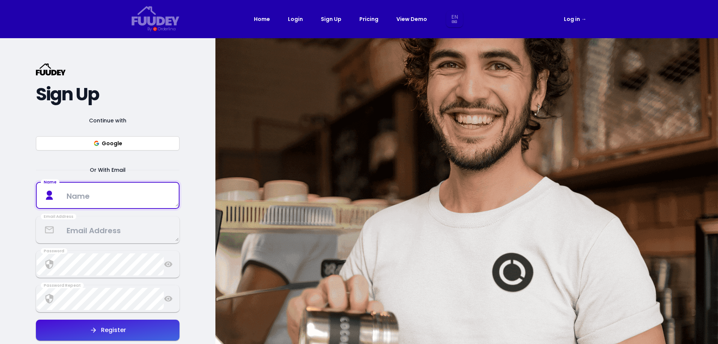 Image resolution: width=718 pixels, height=344 pixels. I want to click on h2: Sign Up, so click(108, 94).